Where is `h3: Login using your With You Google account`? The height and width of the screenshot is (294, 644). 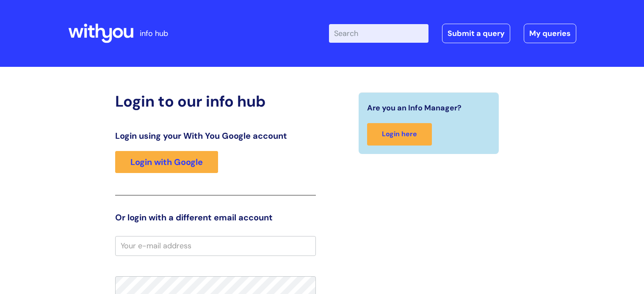
h3: Login using your With You Google account is located at coordinates (216, 136).